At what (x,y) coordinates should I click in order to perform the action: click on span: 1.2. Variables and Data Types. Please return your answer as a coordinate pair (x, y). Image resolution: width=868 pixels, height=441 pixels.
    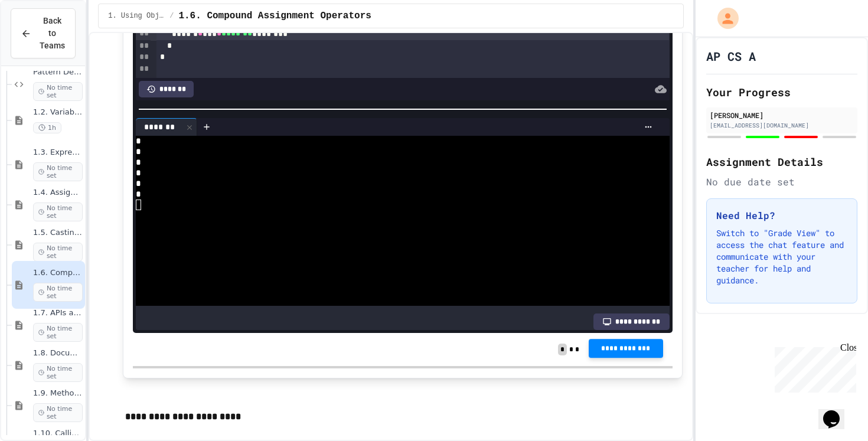
    Looking at the image, I should click on (58, 112).